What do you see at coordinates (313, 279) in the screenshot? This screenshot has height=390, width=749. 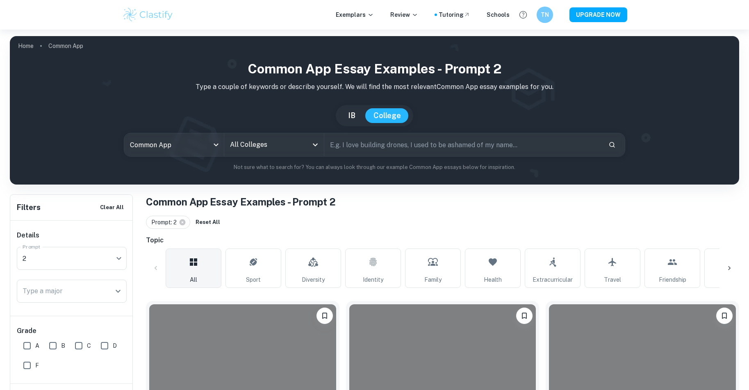 I see `span: Diversity` at bounding box center [313, 279].